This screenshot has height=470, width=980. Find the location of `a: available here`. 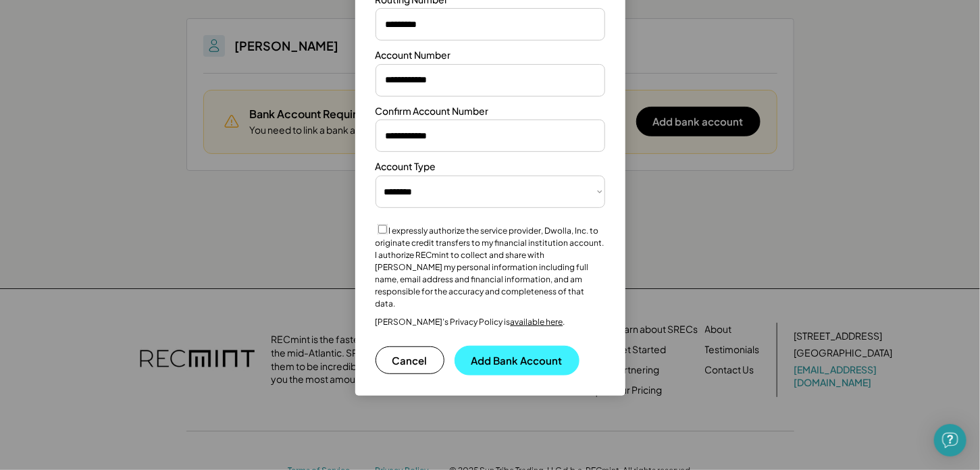

a: available here is located at coordinates (537, 321).